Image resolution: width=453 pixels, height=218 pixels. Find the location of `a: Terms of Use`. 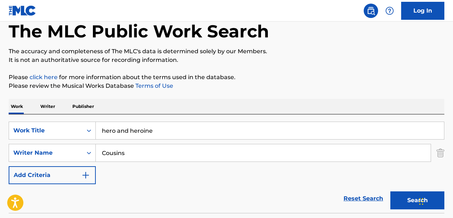

a: Terms of Use is located at coordinates (153, 86).